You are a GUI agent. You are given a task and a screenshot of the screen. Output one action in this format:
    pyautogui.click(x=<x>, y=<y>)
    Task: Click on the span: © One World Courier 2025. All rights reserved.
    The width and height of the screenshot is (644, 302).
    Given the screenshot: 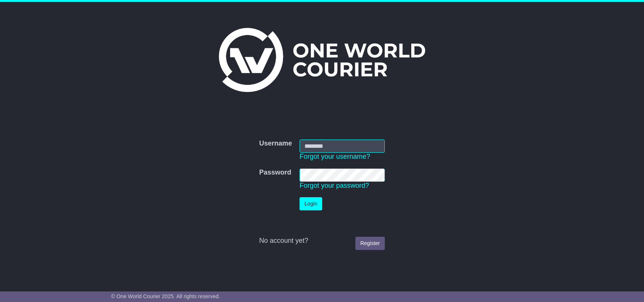 What is the action you would take?
    pyautogui.click(x=165, y=296)
    